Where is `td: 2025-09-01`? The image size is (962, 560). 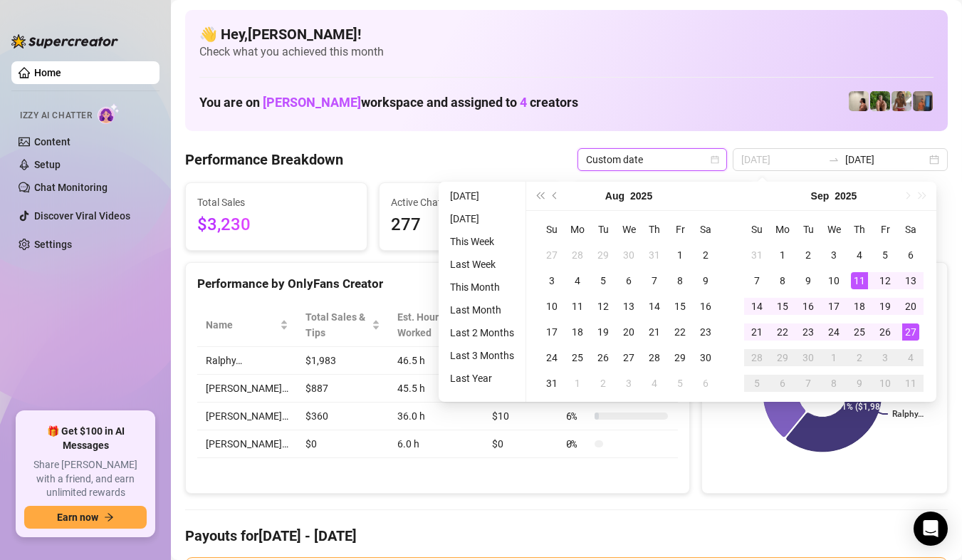
td: 2025-09-01 is located at coordinates (783, 255).